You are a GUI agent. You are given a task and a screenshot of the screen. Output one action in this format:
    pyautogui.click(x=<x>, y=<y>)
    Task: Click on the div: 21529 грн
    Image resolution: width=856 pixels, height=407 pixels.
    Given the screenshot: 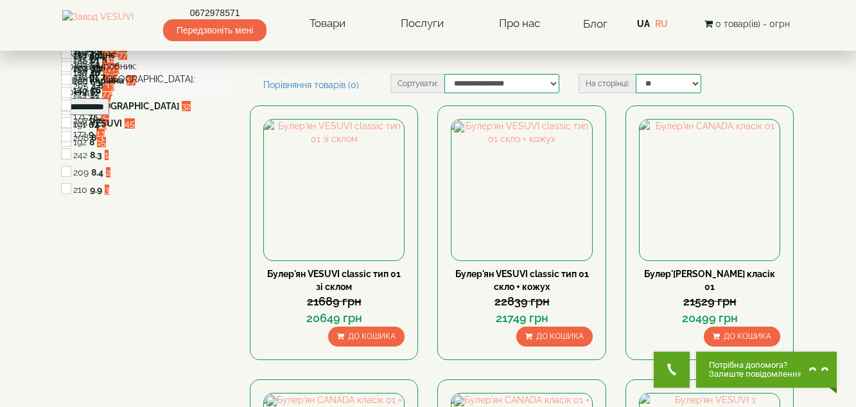 What is the action you would take?
    pyautogui.click(x=710, y=301)
    